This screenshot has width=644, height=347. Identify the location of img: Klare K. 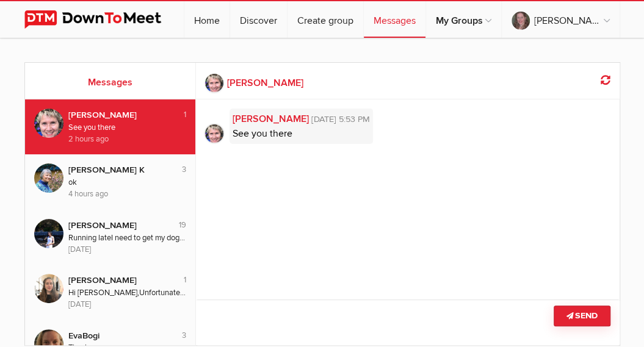
(49, 178).